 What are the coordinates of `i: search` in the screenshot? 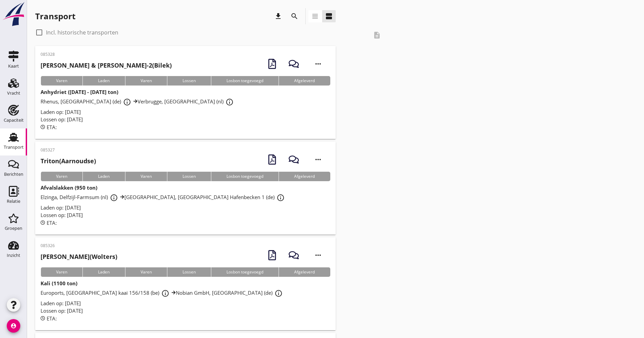 It's located at (295, 16).